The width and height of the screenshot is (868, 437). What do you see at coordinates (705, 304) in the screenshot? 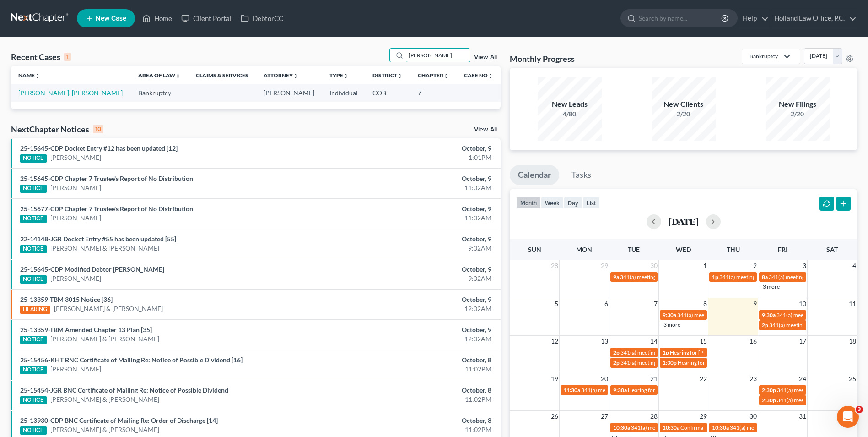
I see `span: 8` at bounding box center [705, 304].